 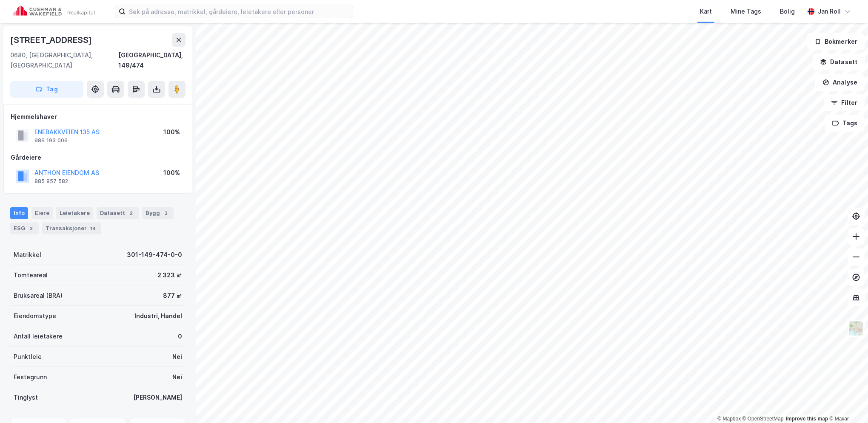 I want to click on div: Bolig, so click(x=787, y=11).